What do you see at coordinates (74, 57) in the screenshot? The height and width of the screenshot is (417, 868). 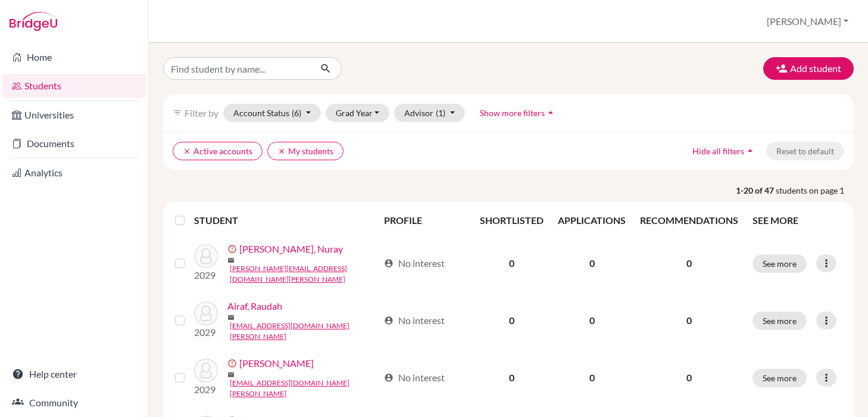 I see `a: Home` at bounding box center [74, 57].